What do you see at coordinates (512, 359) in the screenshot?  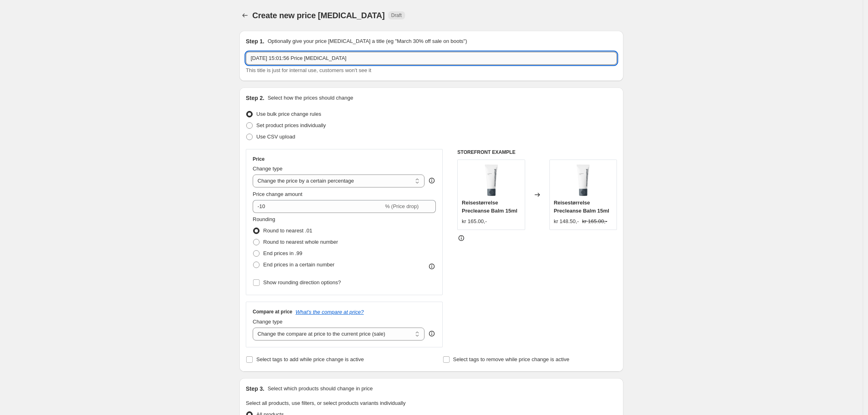 I see `span: Select tags to remove while price change is active` at bounding box center [512, 359].